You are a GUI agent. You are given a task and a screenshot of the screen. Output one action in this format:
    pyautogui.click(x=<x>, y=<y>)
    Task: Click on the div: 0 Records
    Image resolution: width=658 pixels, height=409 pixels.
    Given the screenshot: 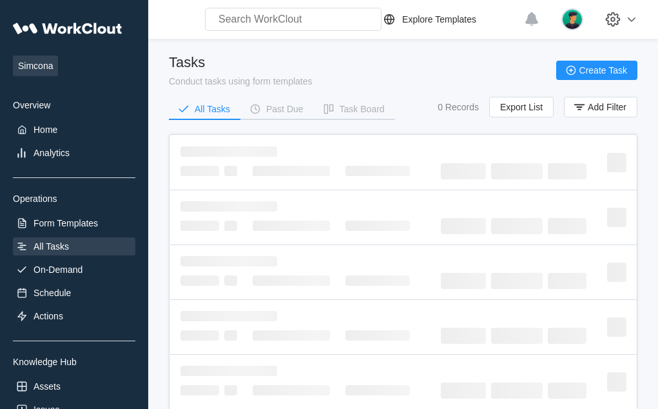 What is the action you would take?
    pyautogui.click(x=458, y=107)
    